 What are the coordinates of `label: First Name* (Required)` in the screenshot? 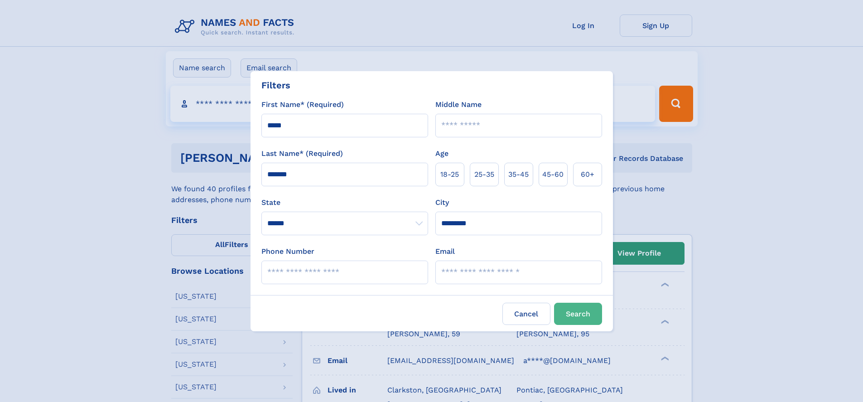 It's located at (303, 105).